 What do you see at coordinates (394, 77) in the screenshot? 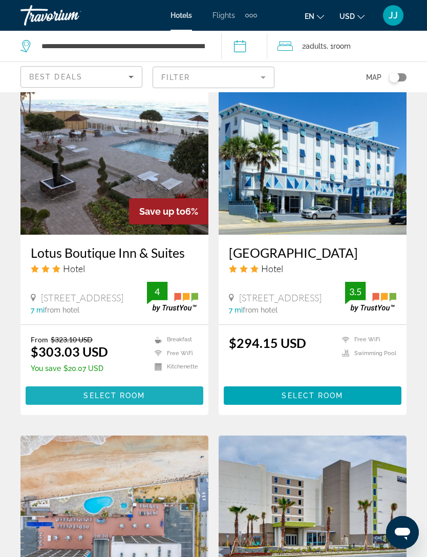
I see `button: Toggle map` at bounding box center [394, 77].